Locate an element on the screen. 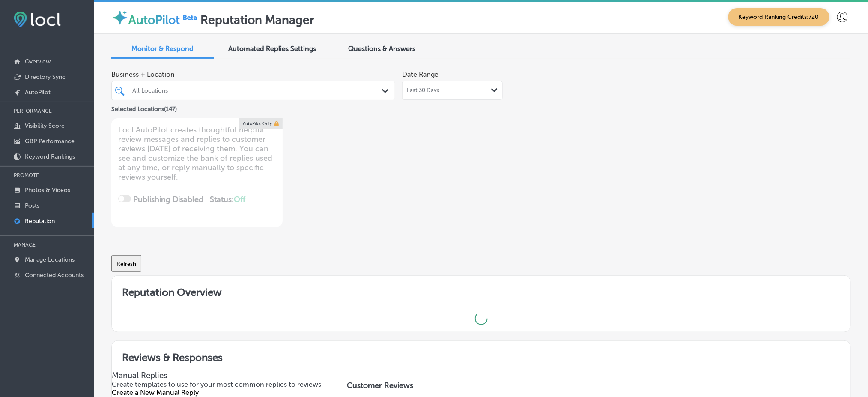 The image size is (868, 397). h3: Manual Replies is located at coordinates (220, 375).